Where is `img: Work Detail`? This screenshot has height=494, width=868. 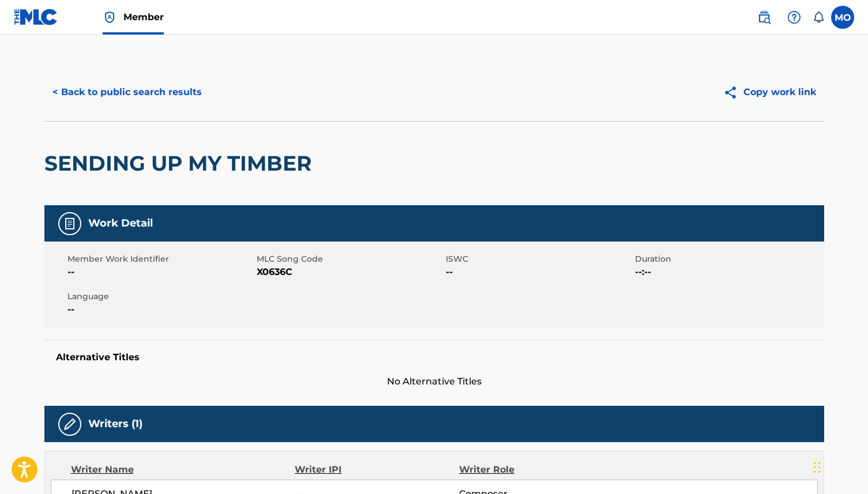 img: Work Detail is located at coordinates (69, 223).